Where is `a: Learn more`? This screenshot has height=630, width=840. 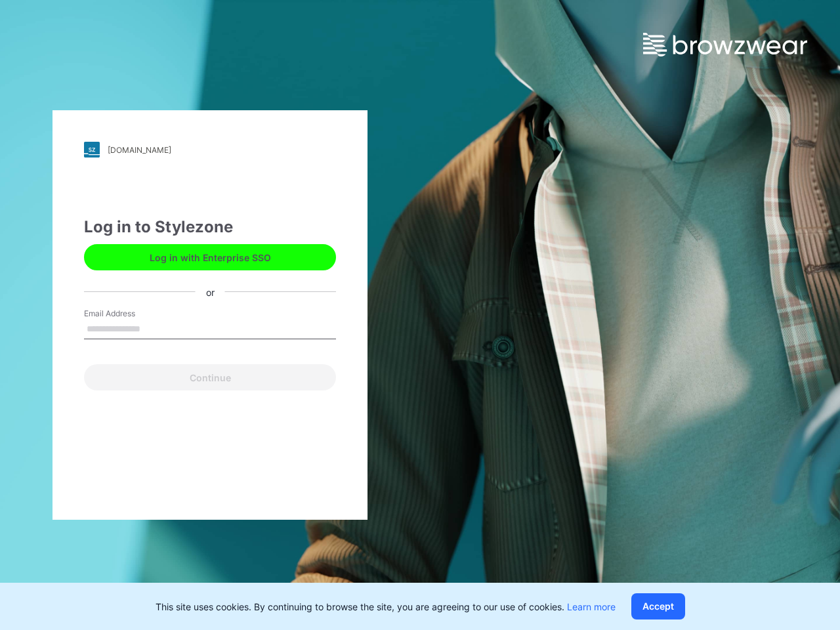 a: Learn more is located at coordinates (591, 606).